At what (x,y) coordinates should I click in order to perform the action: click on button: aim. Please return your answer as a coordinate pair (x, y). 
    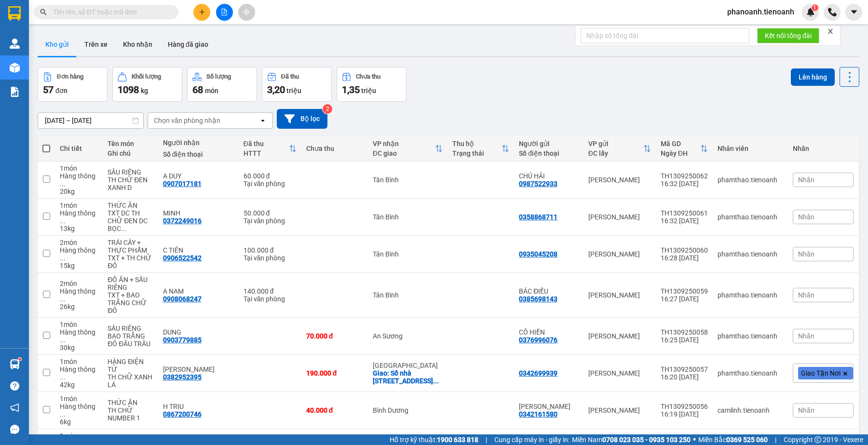
    Looking at the image, I should click on (247, 12).